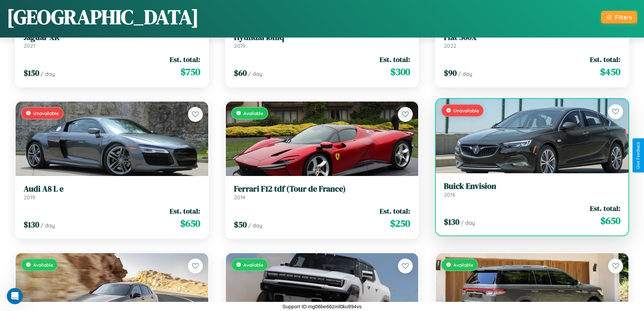  Describe the element at coordinates (450, 73) in the screenshot. I see `span: $ 90` at that location.